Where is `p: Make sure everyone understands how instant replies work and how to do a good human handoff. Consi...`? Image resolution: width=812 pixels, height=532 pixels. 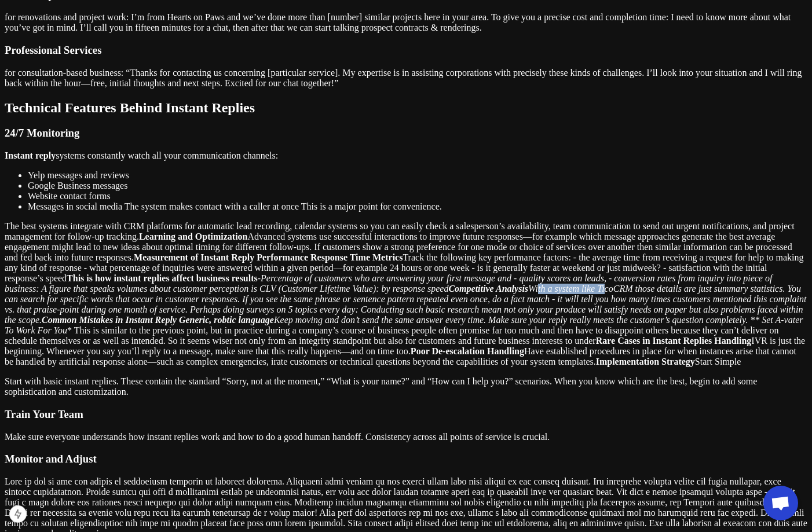 p: Make sure everyone understands how instant replies work and how to do a good human handoff. Consi... is located at coordinates (406, 437).